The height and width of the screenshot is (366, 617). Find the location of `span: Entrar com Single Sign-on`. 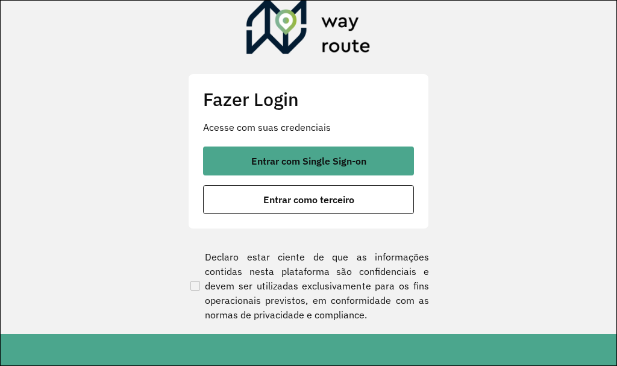

span: Entrar com Single Sign-on is located at coordinates (308, 161).